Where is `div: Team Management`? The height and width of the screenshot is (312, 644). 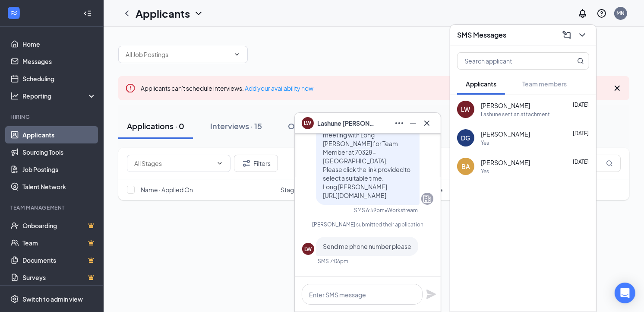
div: Team Management is located at coordinates (52, 208).